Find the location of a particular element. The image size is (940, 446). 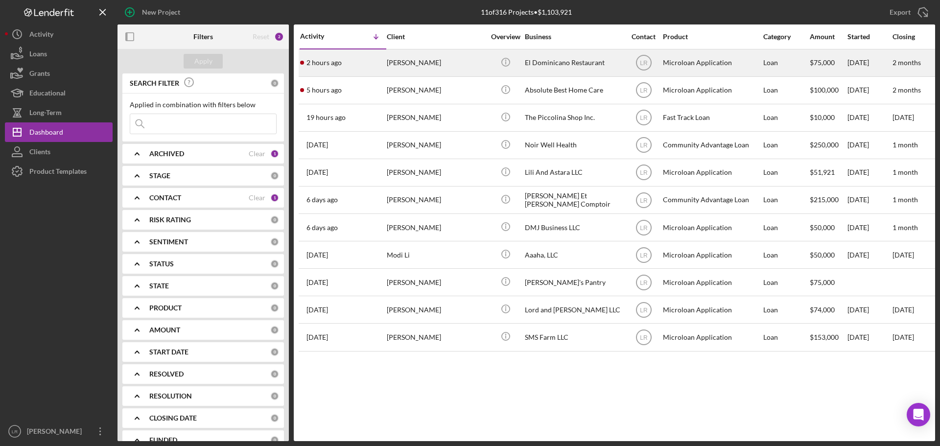

button: Clients is located at coordinates (59, 152).